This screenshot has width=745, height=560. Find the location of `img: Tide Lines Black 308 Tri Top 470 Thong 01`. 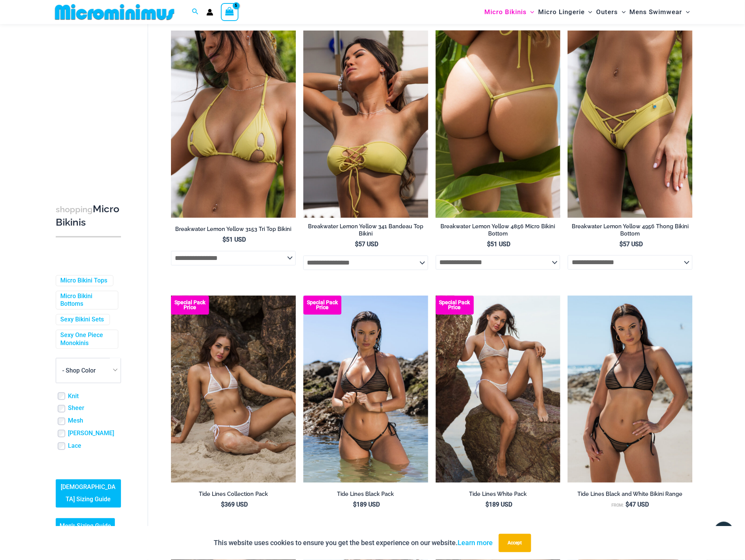

img: Tide Lines Black 308 Tri Top 470 Thong 01 is located at coordinates (630, 390).